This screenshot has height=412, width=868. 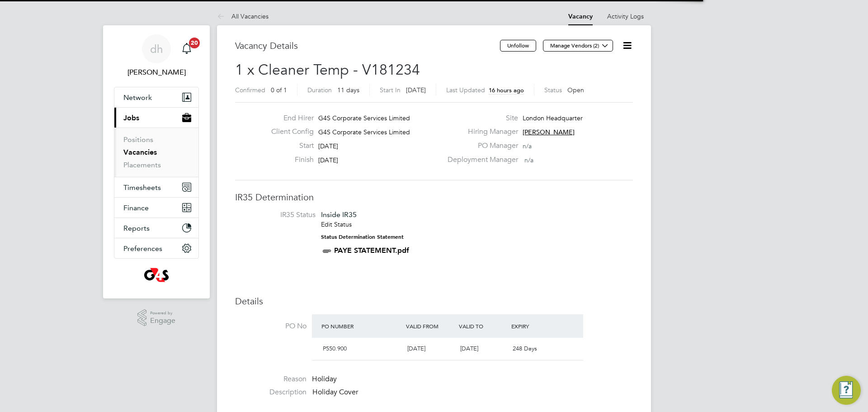 What do you see at coordinates (156, 152) in the screenshot?
I see `div: Jobs` at bounding box center [156, 152].